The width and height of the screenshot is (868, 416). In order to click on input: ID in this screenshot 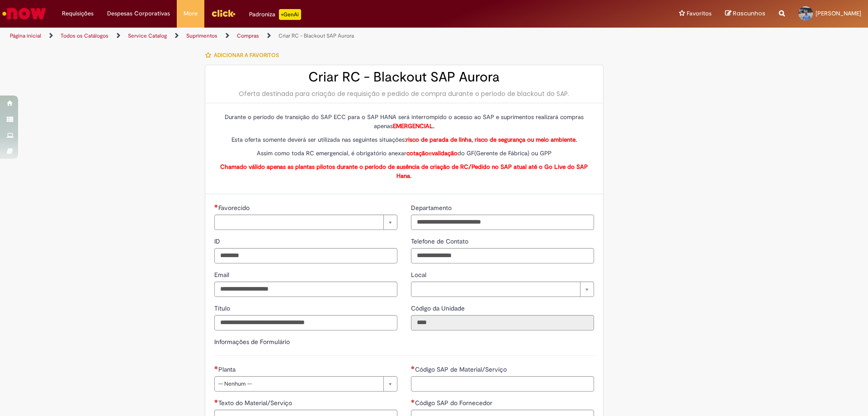, I will do `click(306, 256)`.